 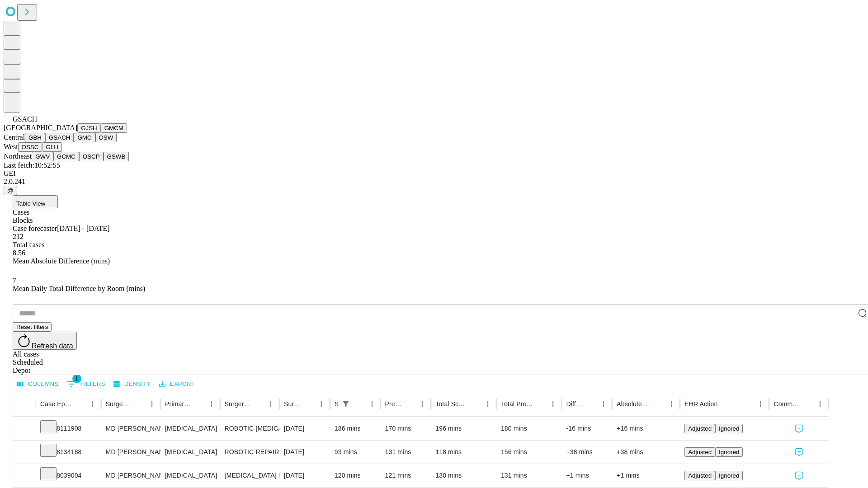 What do you see at coordinates (406, 452) in the screenshot?
I see `div: 131 mins` at bounding box center [406, 452].